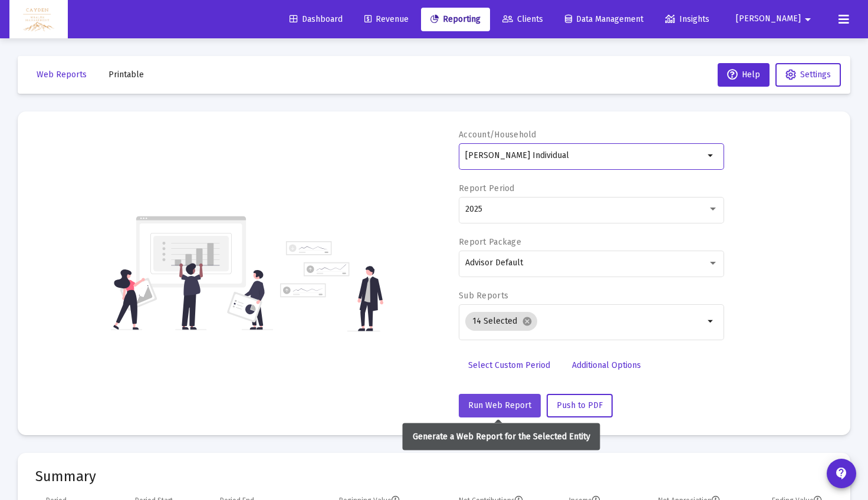 This screenshot has height=500, width=868. What do you see at coordinates (455, 19) in the screenshot?
I see `a: Reporting` at bounding box center [455, 19].